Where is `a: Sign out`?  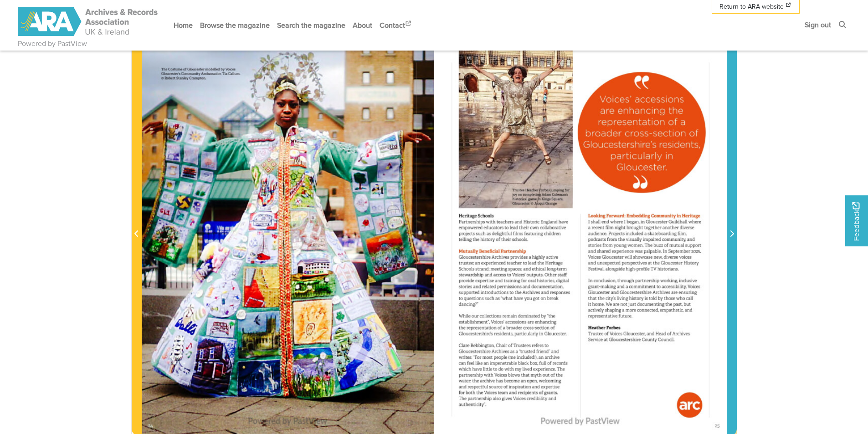
a: Sign out is located at coordinates (818, 24).